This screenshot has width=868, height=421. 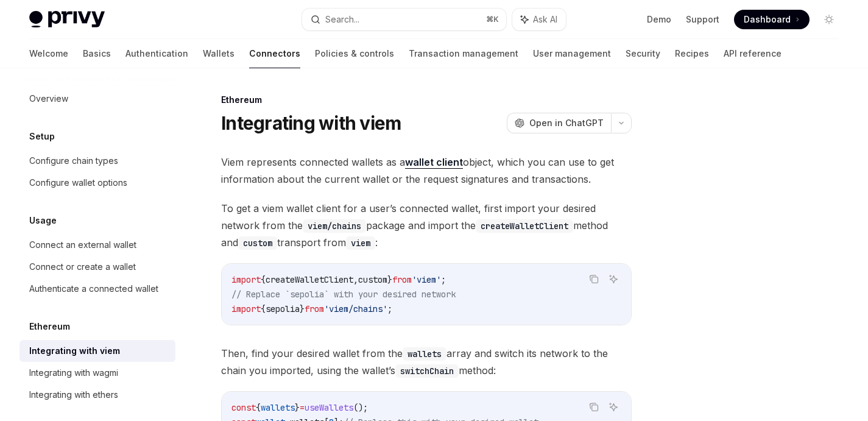 What do you see at coordinates (659, 19) in the screenshot?
I see `a: Demo` at bounding box center [659, 19].